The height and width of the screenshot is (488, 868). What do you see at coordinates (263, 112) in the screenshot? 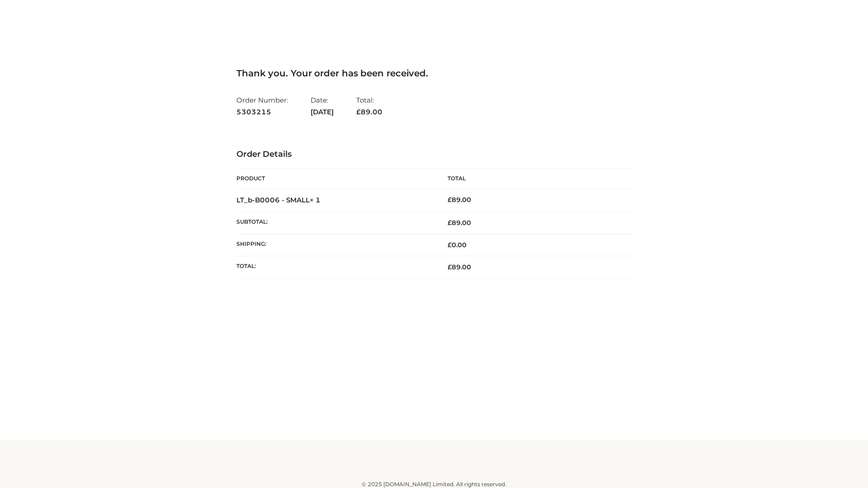
I see `strong: 5303215` at bounding box center [263, 112].